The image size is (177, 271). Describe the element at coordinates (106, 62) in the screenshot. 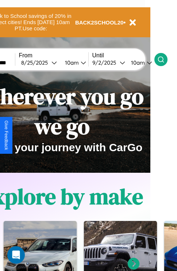

I see `div: 9 / 2 / 2025` at that location.